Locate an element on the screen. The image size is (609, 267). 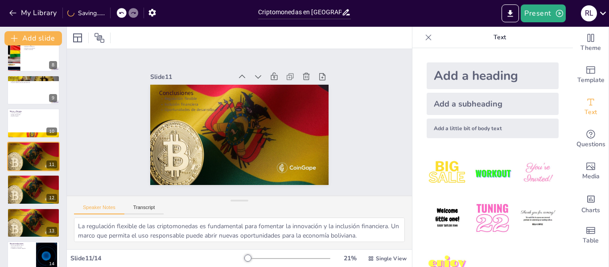
p: Riesgo de fraudes is located at coordinates (33, 114).